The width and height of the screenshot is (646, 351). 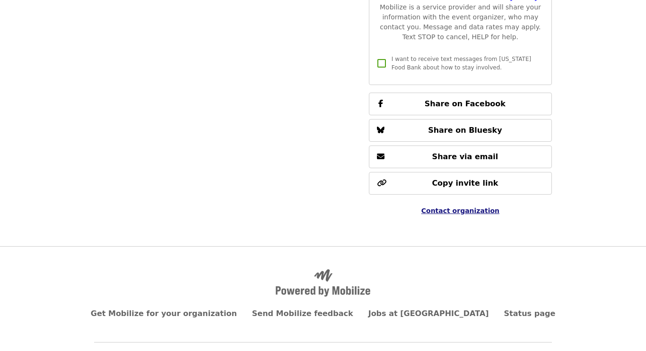 I want to click on span: Share via email, so click(x=465, y=156).